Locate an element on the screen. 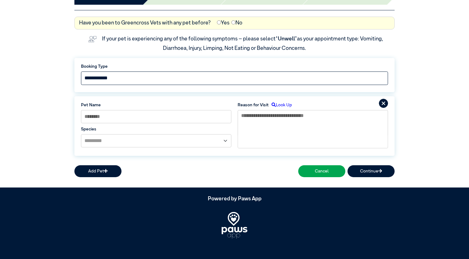 This screenshot has width=469, height=259. button: Cancel is located at coordinates (322, 171).